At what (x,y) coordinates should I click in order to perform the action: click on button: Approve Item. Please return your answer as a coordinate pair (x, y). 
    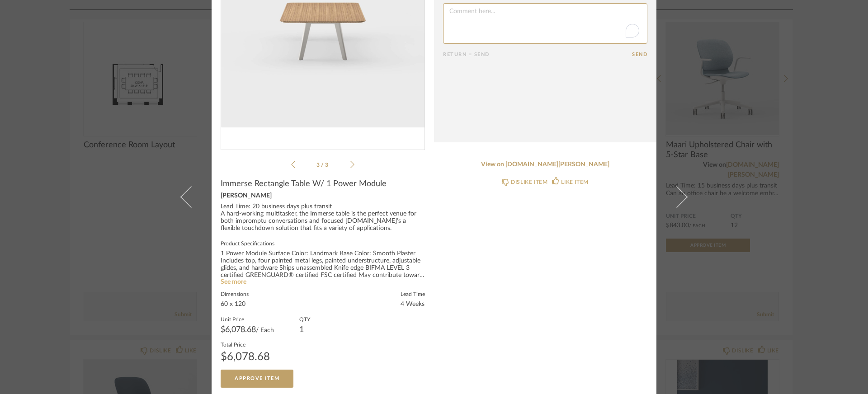
    Looking at the image, I should click on (257, 379).